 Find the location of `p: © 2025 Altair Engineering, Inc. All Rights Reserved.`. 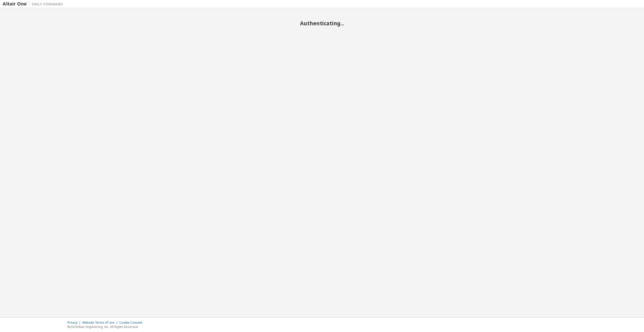

p: © 2025 Altair Engineering, Inc. All Rights Reserved. is located at coordinates (106, 327).